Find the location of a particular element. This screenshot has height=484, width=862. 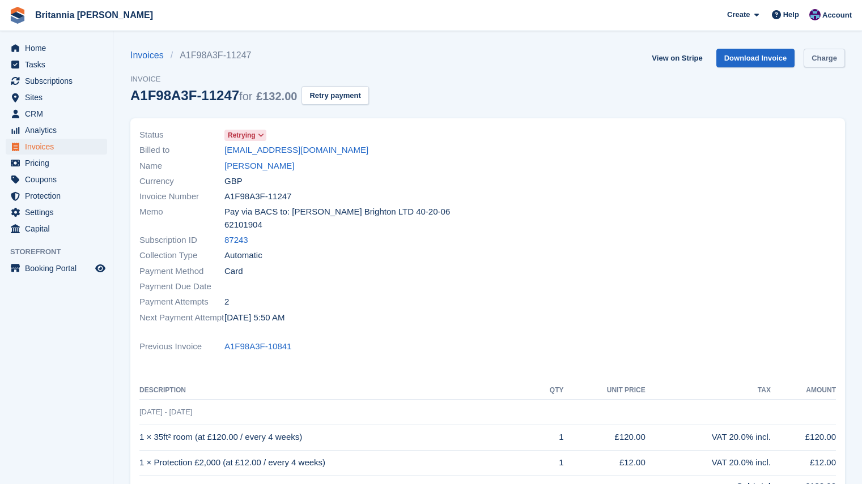

span: £132.00 is located at coordinates (276, 96).